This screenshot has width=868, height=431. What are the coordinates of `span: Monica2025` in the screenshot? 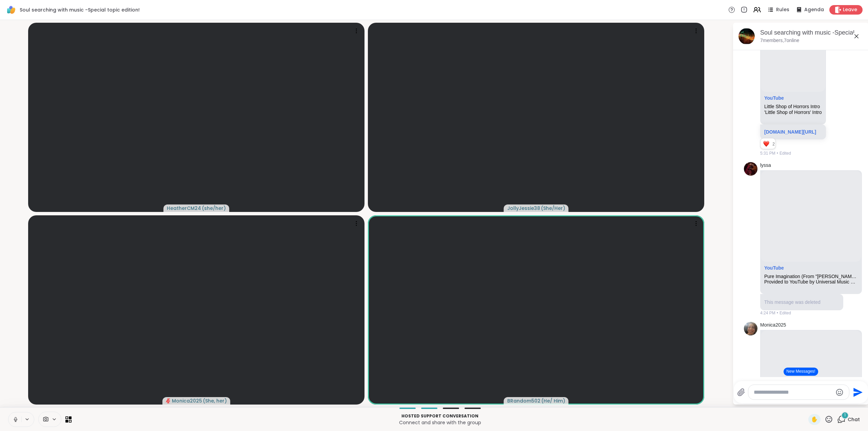 It's located at (186, 401).